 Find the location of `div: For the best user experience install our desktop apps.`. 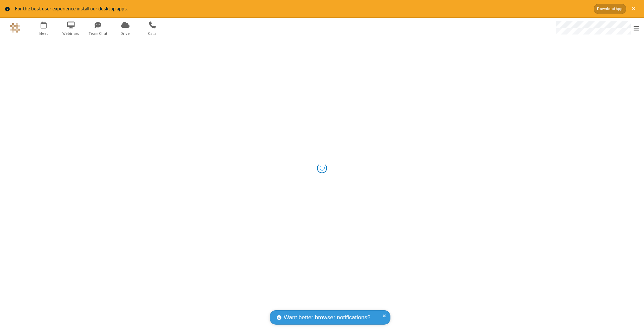

div: For the best user experience install our desktop apps. is located at coordinates (301, 9).